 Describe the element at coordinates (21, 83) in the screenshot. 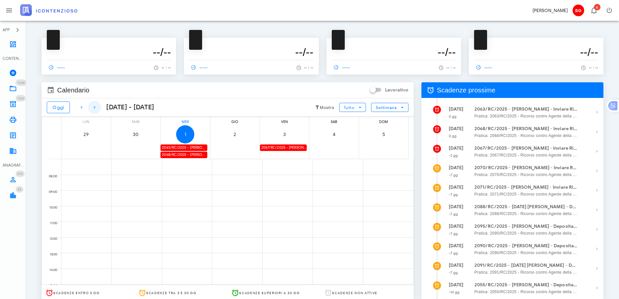

I see `span: 1048` at that location.